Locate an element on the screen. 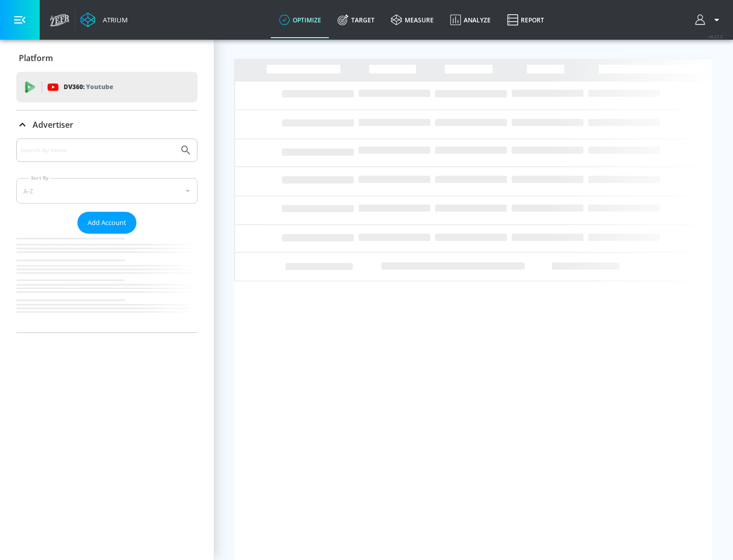  a: measure is located at coordinates (413, 20).